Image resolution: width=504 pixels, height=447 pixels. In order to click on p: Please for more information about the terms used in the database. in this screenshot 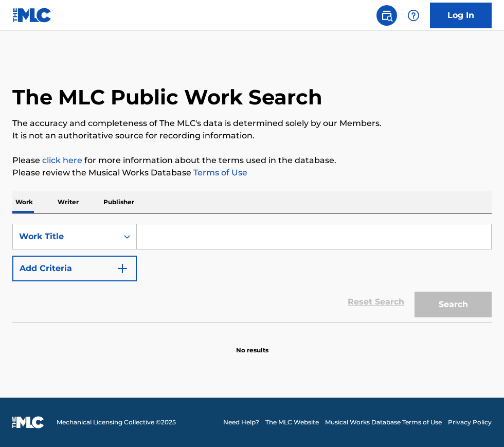, I will do `click(252, 160)`.